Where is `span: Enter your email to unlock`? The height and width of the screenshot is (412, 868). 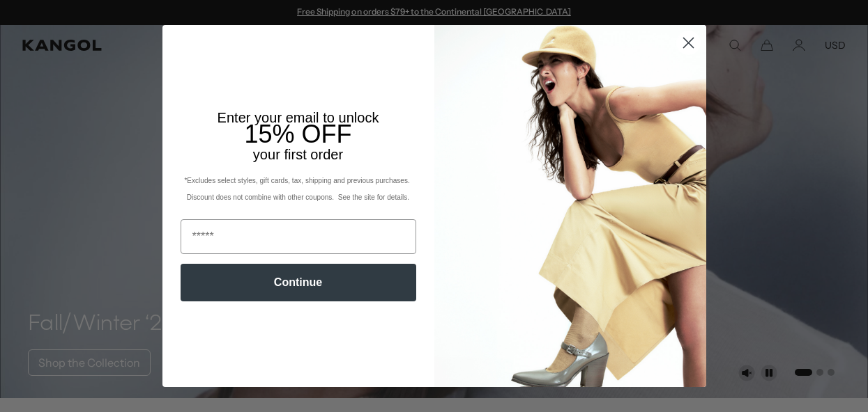 span: Enter your email to unlock is located at coordinates (298, 118).